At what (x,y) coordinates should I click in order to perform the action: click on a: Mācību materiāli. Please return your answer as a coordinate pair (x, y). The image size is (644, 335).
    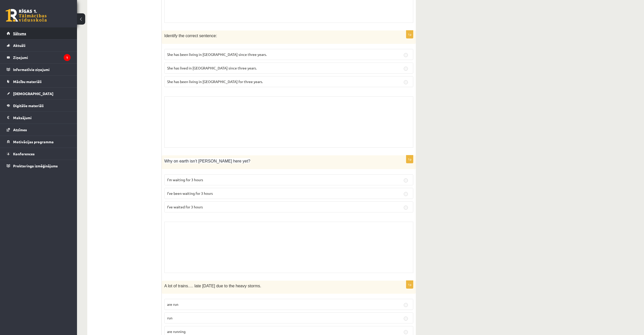
    Looking at the image, I should click on (38, 82).